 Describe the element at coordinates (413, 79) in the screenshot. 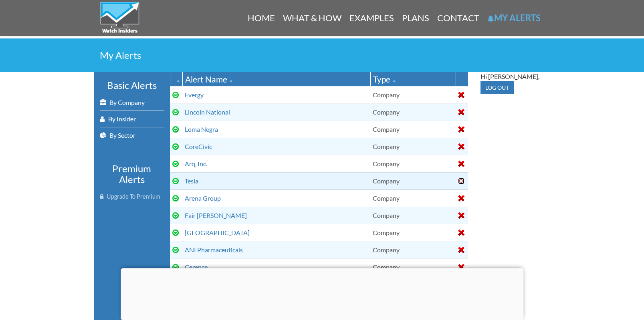

I see `th: Type: Ascending sort applied, activate to apply a descending sort` at that location.